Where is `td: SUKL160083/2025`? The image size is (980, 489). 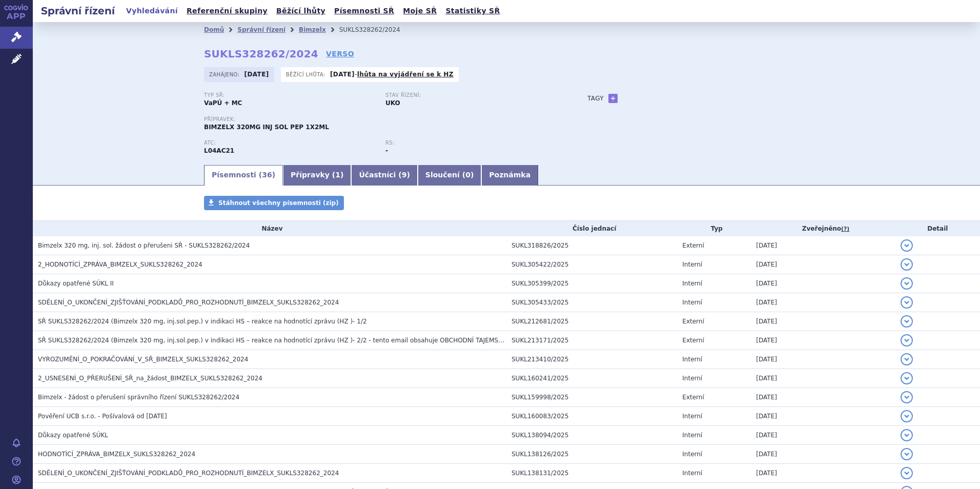
td: SUKL160083/2025 is located at coordinates (591, 417).